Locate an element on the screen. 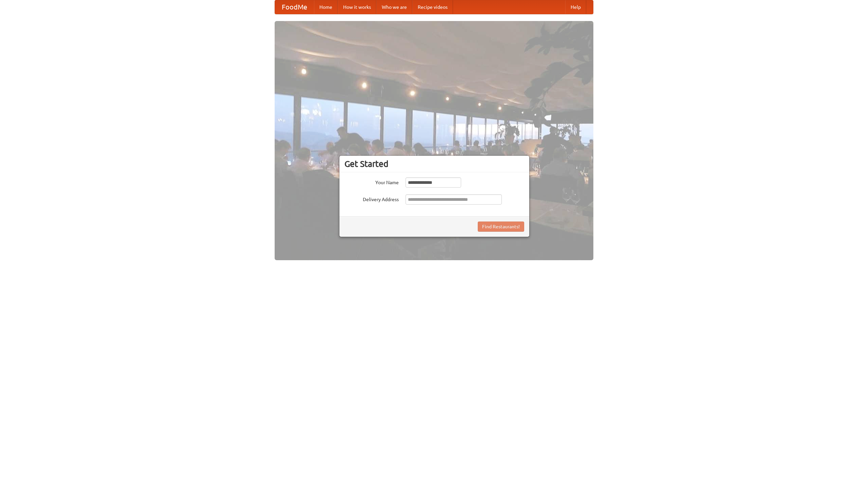 The height and width of the screenshot is (480, 868). h3: Get Started is located at coordinates (434, 164).